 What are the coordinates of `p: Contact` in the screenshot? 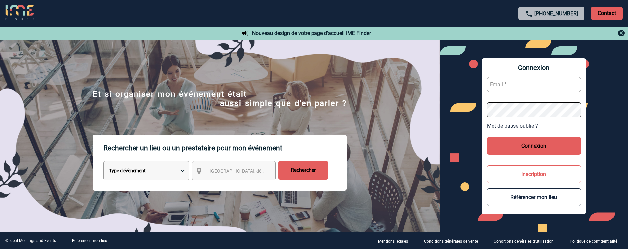 It's located at (606, 13).